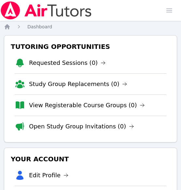 The height and width of the screenshot is (190, 181). Describe the element at coordinates (81, 126) in the screenshot. I see `a: Open Study Group Invitations (0)` at that location.